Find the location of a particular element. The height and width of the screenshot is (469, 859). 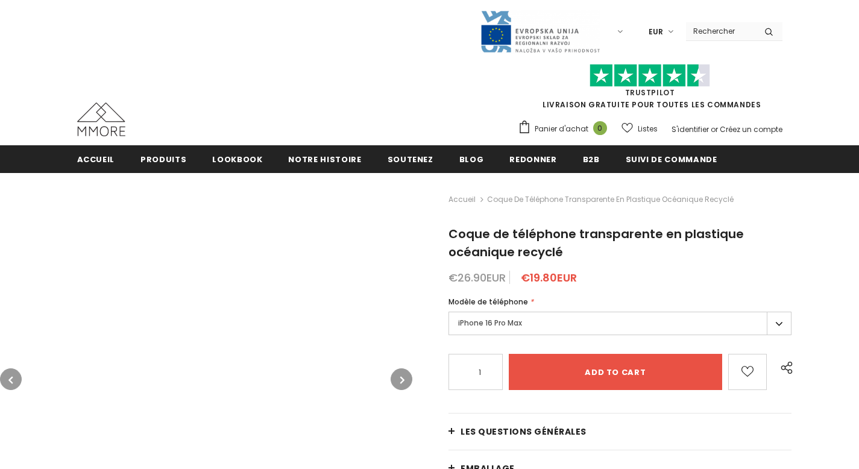

a: Produits is located at coordinates (163, 158).